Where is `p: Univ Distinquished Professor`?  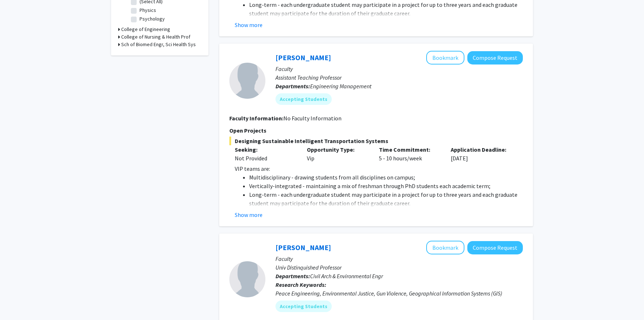
p: Univ Distinquished Professor is located at coordinates (399, 267).